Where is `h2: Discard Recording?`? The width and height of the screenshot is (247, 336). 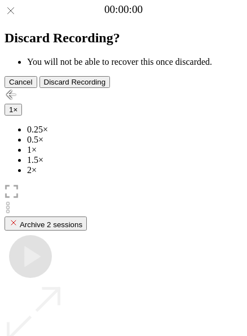
h2: Discard Recording? is located at coordinates (123, 38).